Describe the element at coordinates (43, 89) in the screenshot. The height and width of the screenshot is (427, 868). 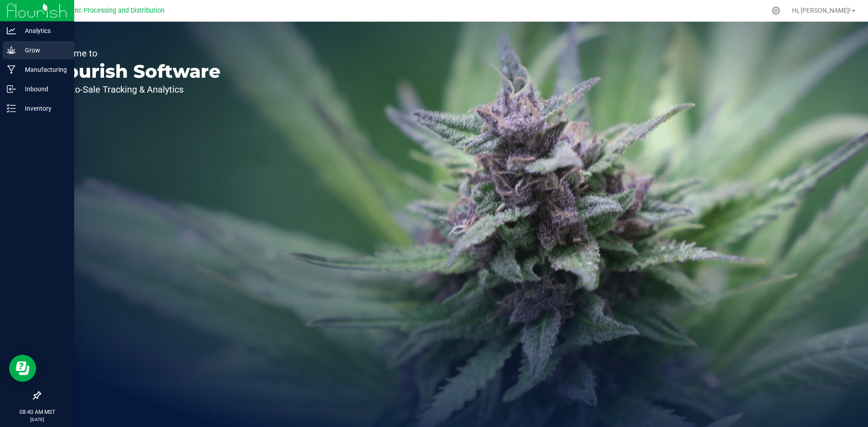
I see `p: Inbound` at that location.